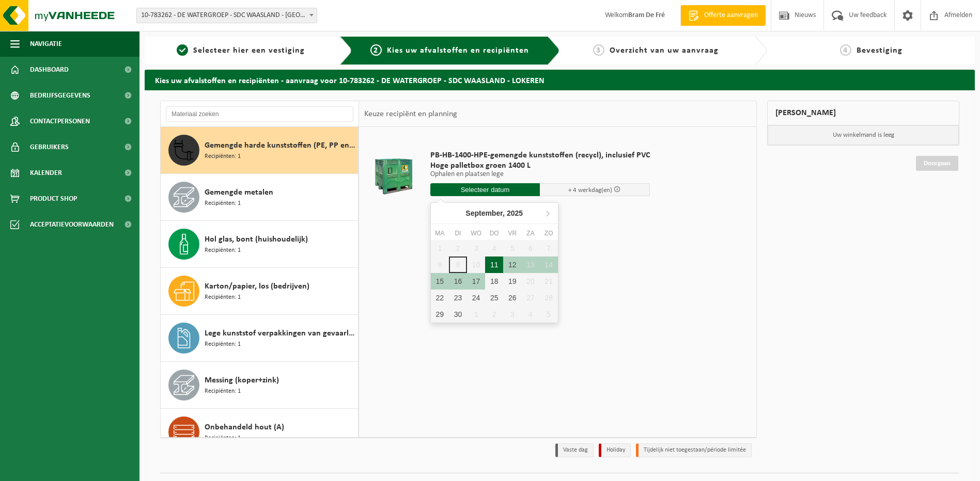 Image resolution: width=980 pixels, height=481 pixels. What do you see at coordinates (259, 114) in the screenshot?
I see `input: Materiaal zoeken` at bounding box center [259, 114].